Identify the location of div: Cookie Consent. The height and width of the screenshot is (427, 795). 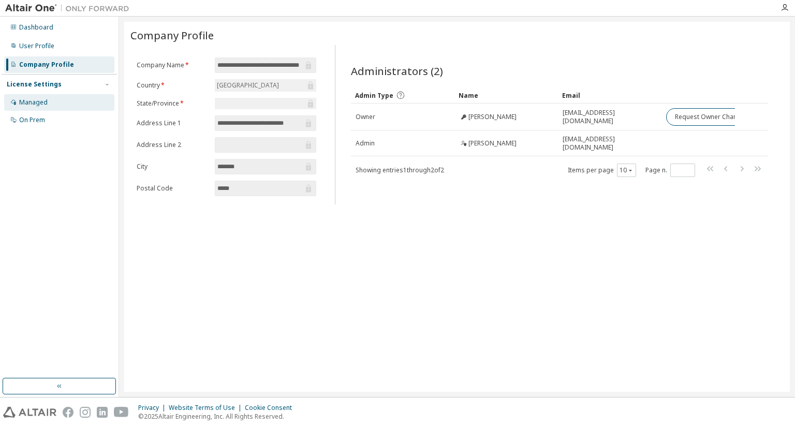
(271, 408).